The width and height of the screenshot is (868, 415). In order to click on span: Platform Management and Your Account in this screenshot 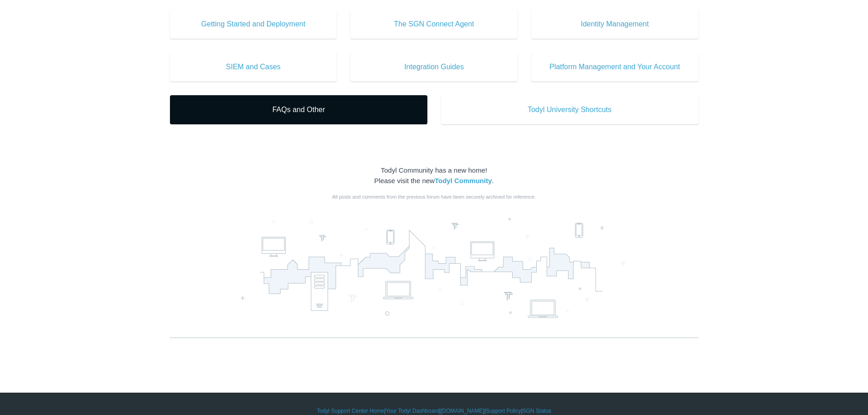, I will do `click(615, 67)`.